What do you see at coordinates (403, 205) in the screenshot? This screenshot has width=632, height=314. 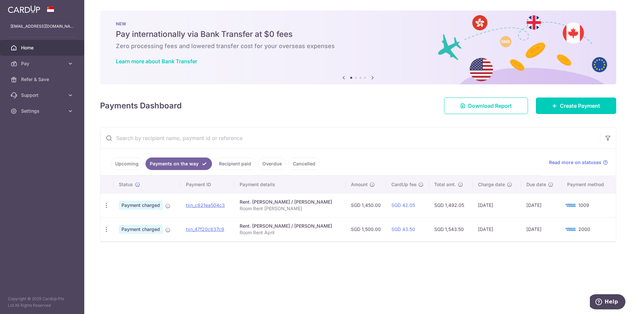 I see `a: SGD 42.05` at bounding box center [403, 205].